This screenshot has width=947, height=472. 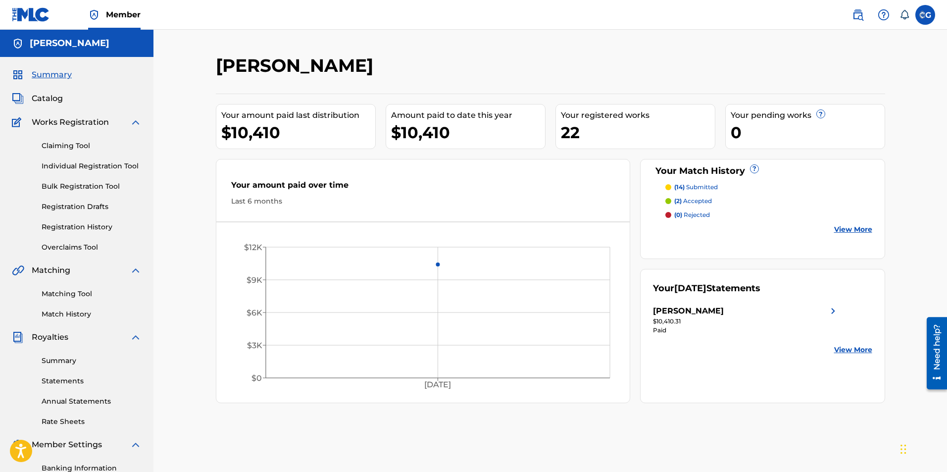 What do you see at coordinates (769, 201) in the screenshot?
I see `a: (2) accepted` at bounding box center [769, 201].